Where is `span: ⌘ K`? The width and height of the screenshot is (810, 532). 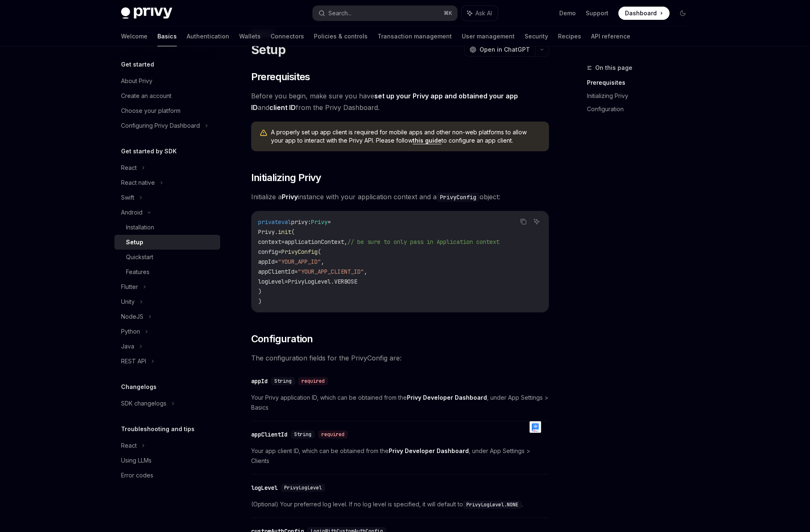
span: ⌘ K is located at coordinates (448, 13).